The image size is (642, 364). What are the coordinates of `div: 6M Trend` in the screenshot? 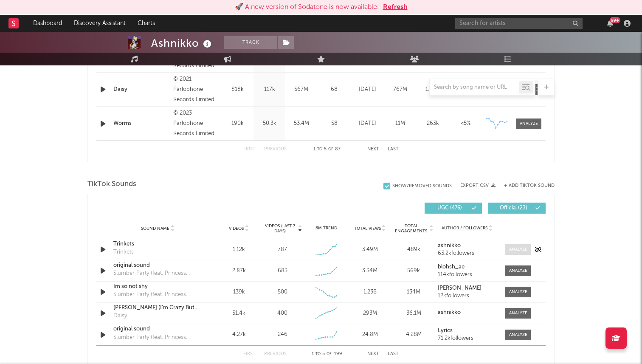 It's located at (326, 228).